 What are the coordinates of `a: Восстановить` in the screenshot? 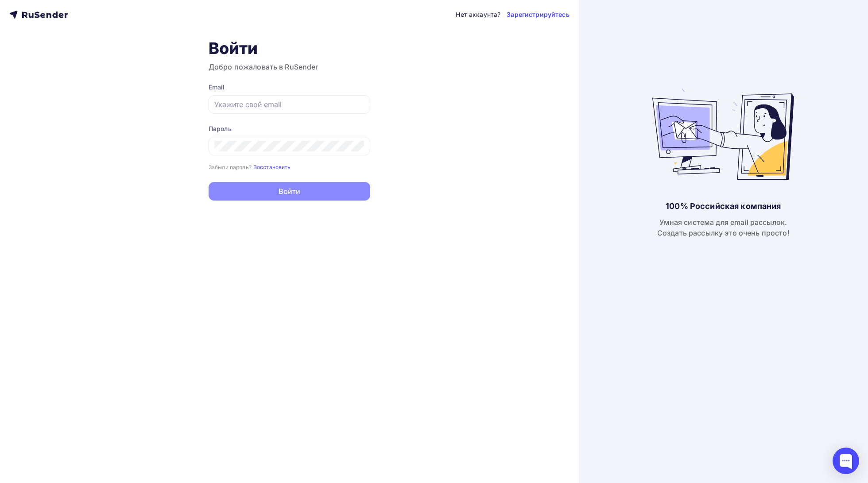 It's located at (272, 167).